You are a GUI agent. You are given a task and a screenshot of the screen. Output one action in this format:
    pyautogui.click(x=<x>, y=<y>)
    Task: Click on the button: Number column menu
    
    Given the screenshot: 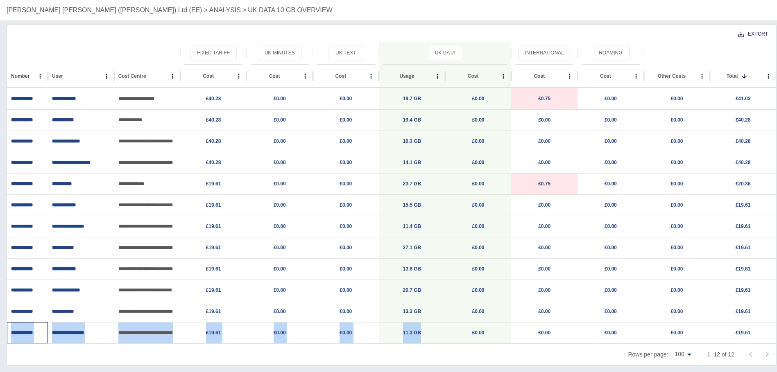 What is the action you would take?
    pyautogui.click(x=40, y=76)
    